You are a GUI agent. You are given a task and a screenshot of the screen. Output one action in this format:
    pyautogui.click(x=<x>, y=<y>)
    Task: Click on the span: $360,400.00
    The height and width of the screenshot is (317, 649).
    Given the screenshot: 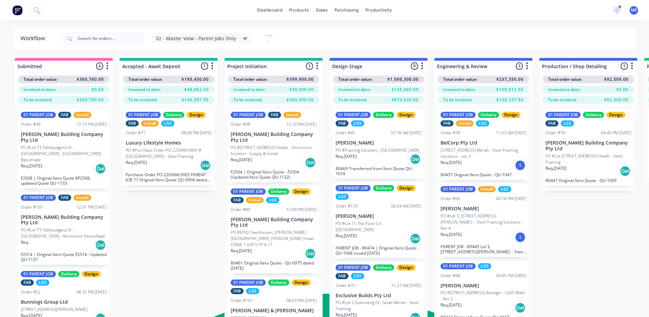 What is the action you would take?
    pyautogui.click(x=300, y=100)
    